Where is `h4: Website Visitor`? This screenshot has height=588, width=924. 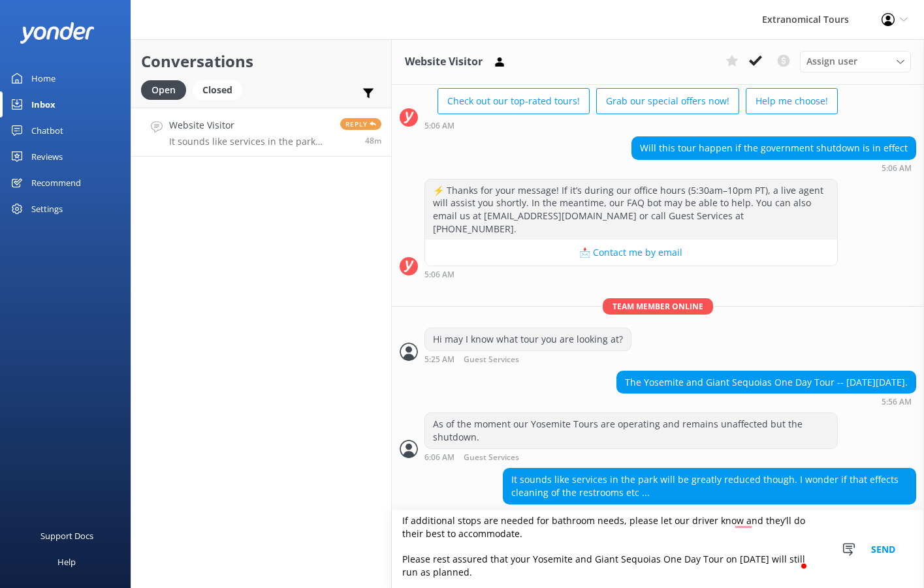
h4: Website Visitor is located at coordinates (250, 126).